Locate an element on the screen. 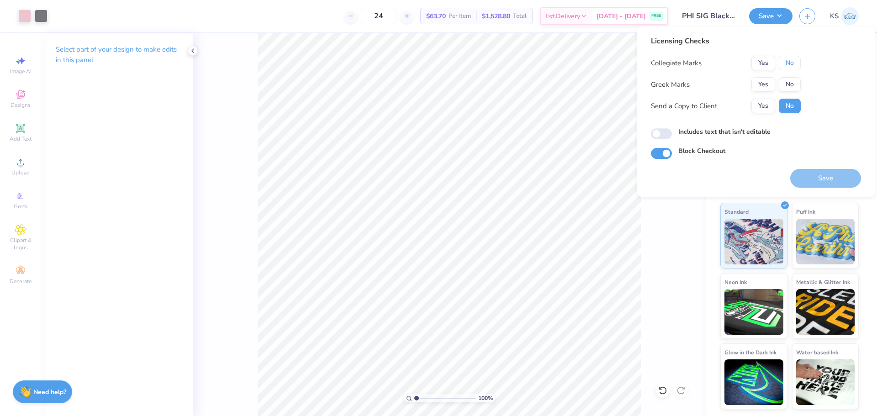  span: Upload is located at coordinates (21, 173).